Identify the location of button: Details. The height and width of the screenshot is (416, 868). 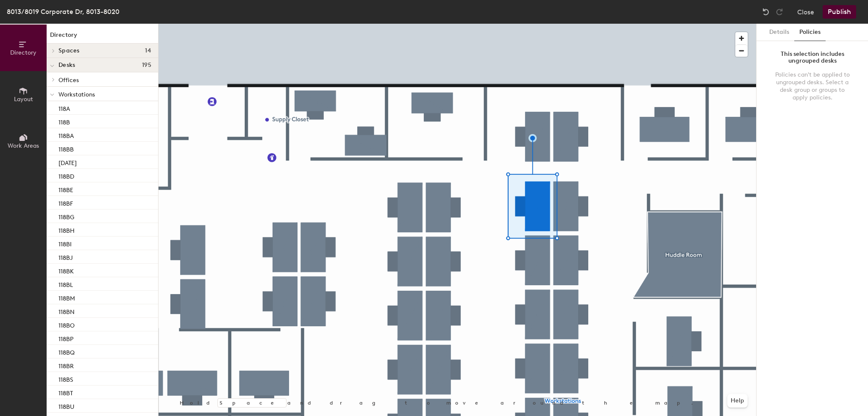
(779, 32).